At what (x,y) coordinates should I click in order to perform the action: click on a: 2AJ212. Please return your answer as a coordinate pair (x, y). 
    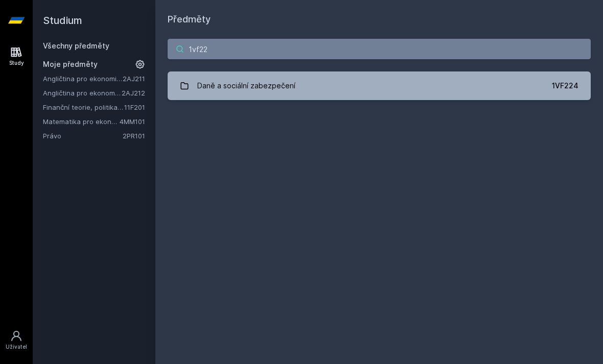
    Looking at the image, I should click on (134, 93).